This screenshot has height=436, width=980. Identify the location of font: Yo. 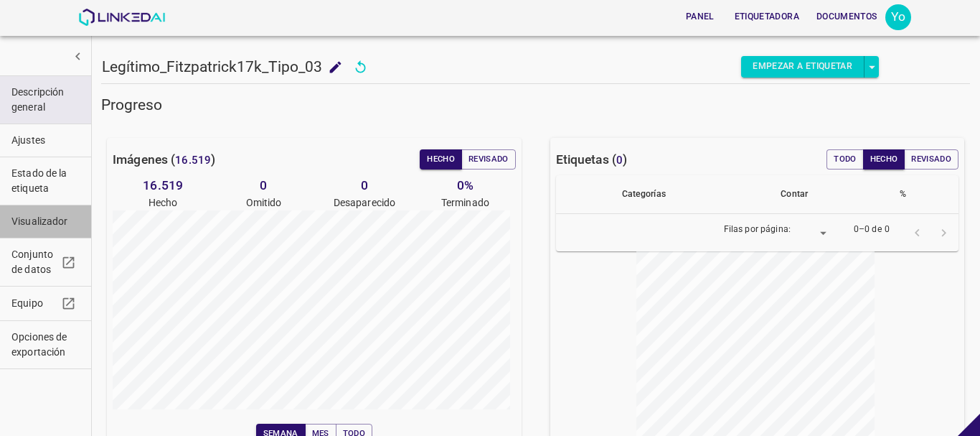
(899, 17).